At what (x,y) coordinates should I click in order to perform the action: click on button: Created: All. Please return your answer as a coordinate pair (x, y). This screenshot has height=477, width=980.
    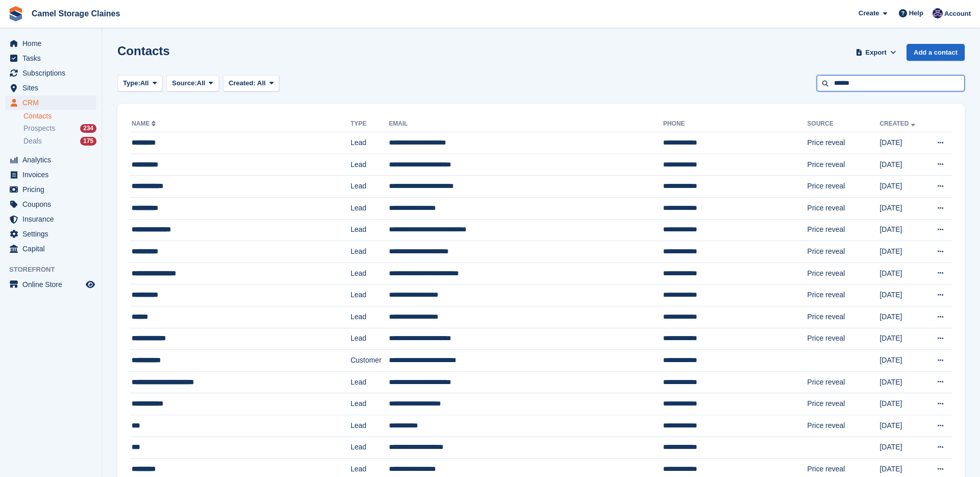
    Looking at the image, I should click on (251, 83).